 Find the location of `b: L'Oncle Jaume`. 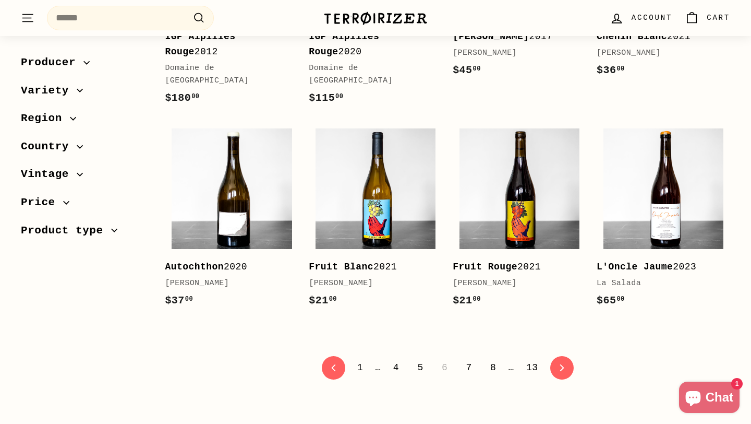

b: L'Oncle Jaume is located at coordinates (635, 267).